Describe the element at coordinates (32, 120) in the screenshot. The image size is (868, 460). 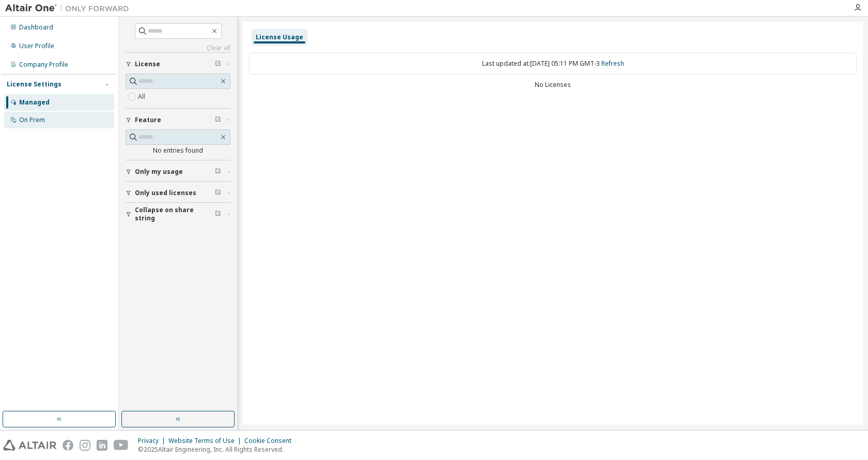
I see `div: On Prem` at that location.